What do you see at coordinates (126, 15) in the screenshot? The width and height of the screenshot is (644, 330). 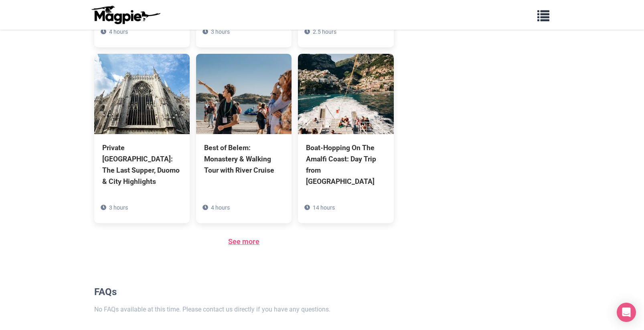 I see `img: logo-ab69f6fb50320c5b225c76a69d11143b.png` at bounding box center [126, 15].